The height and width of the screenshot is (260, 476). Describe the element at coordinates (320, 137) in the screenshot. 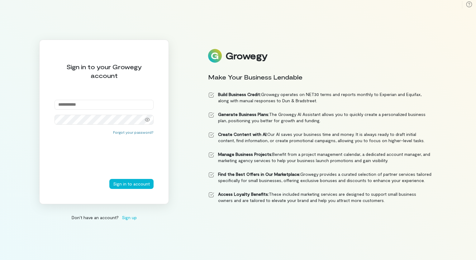

I see `li: Our AI saves your business time and money. It is always ready to draft initial content, find info...` at that location.